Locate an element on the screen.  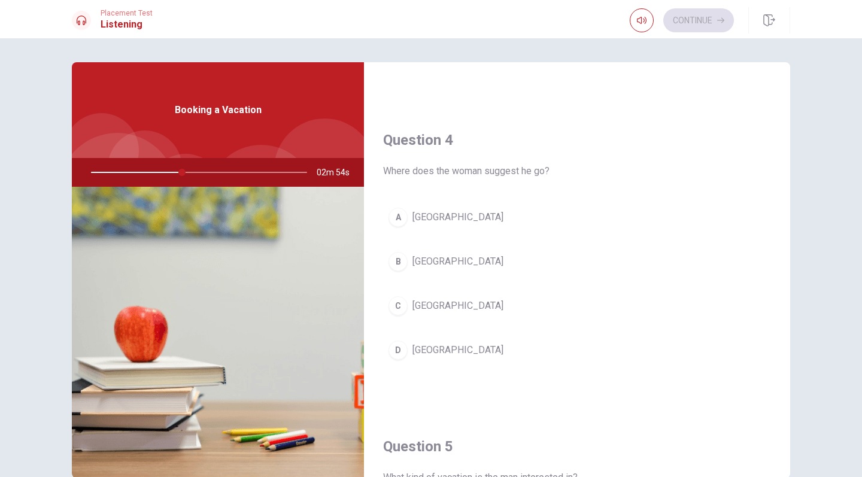
div: B is located at coordinates (398, 261).